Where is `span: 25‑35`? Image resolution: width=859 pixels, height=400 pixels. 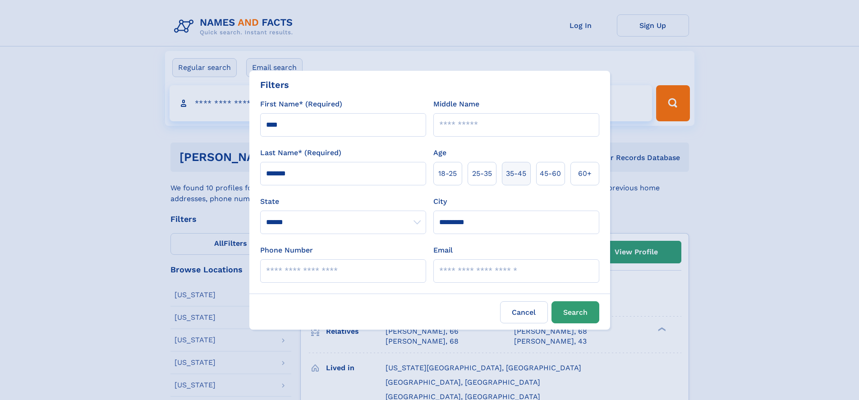
span: 25‑35 is located at coordinates (482, 174).